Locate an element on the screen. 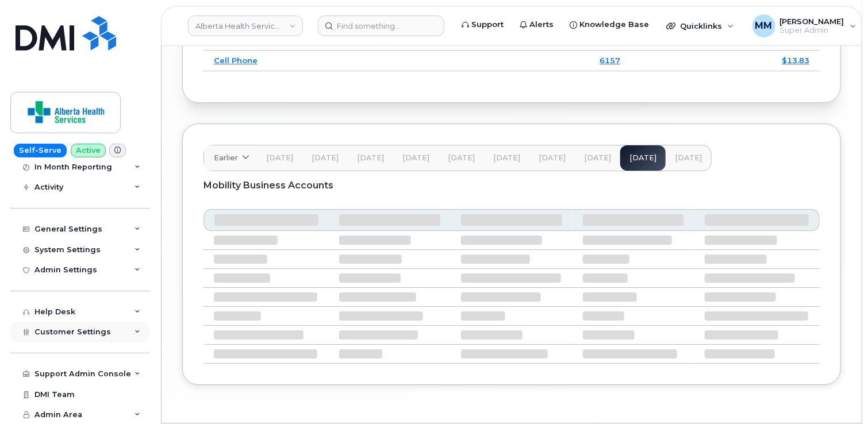 The image size is (868, 424). div: Mobility Business Accounts is located at coordinates (512, 185).